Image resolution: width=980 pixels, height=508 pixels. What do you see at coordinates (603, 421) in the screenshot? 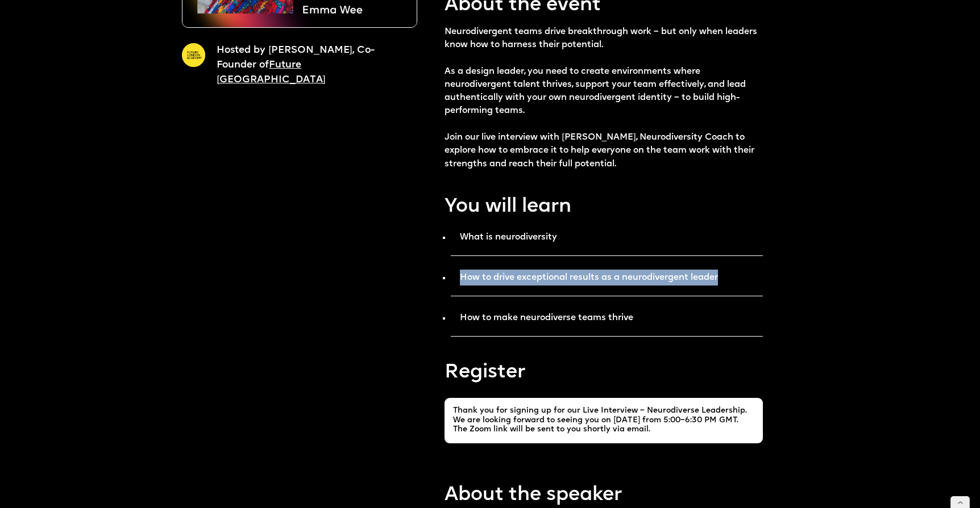
I see `div: Thank you for signing up for our Live Interview – Neurodiverse Leadership. We are looking forward...` at bounding box center [603, 421].